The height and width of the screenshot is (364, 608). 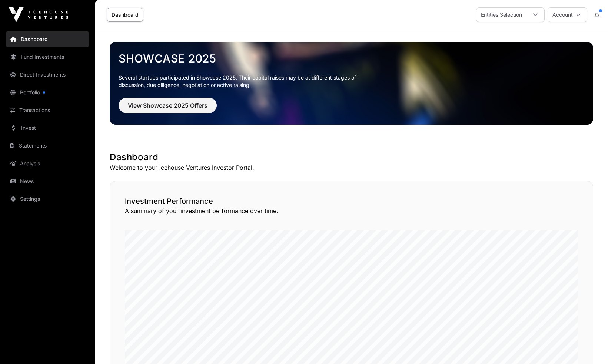 What do you see at coordinates (47, 92) in the screenshot?
I see `a: Portfolio` at bounding box center [47, 92].